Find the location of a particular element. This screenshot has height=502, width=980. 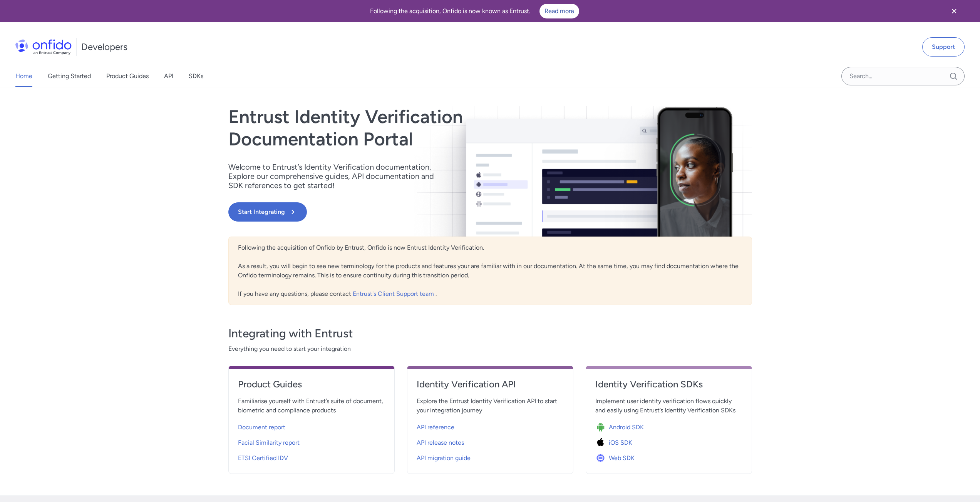

a: Entrust's Client Support team is located at coordinates (394, 293).